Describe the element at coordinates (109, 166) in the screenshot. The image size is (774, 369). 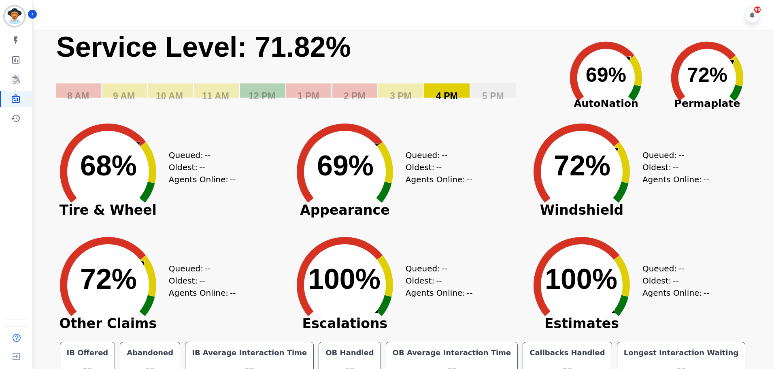
I see `text: 68%` at that location.